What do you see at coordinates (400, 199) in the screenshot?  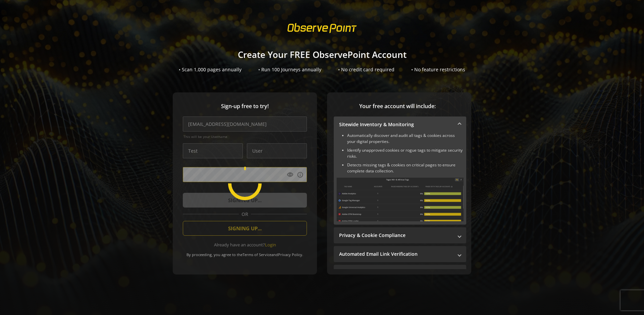 I see `img: Sitewide Inventory & Monitoring` at bounding box center [400, 199].